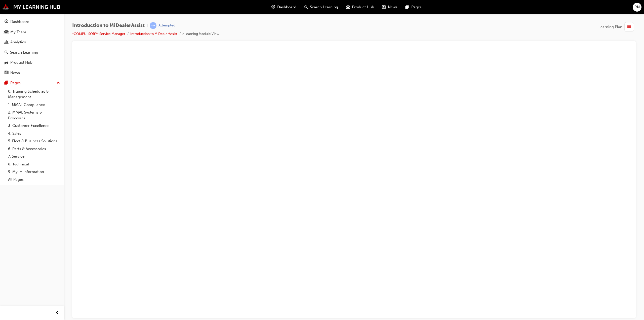 This screenshot has width=644, height=320. I want to click on span: Introduction to MiDealerAssist, so click(108, 25).